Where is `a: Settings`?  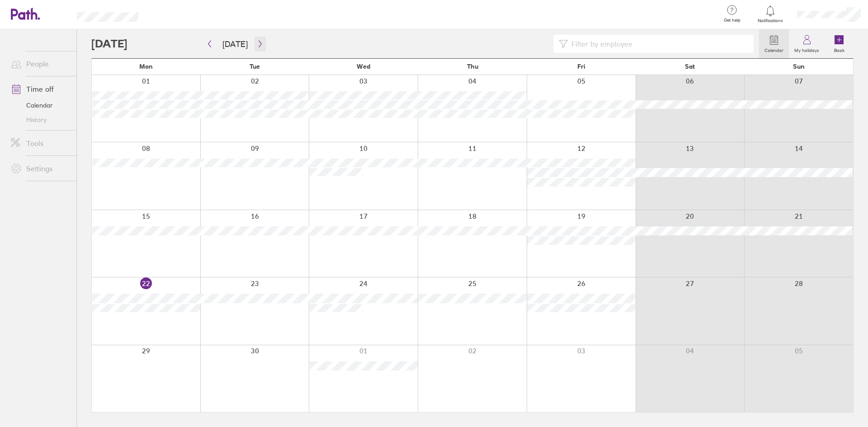
a: Settings is located at coordinates (40, 169).